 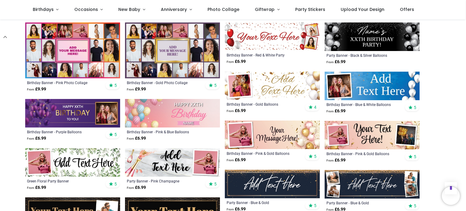 I want to click on span: Anniversary, so click(x=174, y=9).